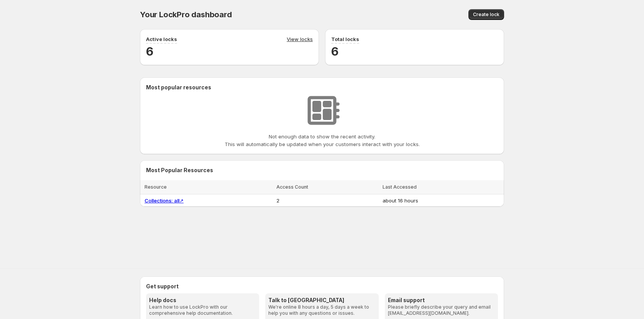  Describe the element at coordinates (442, 200) in the screenshot. I see `td: about 16 hours` at that location.